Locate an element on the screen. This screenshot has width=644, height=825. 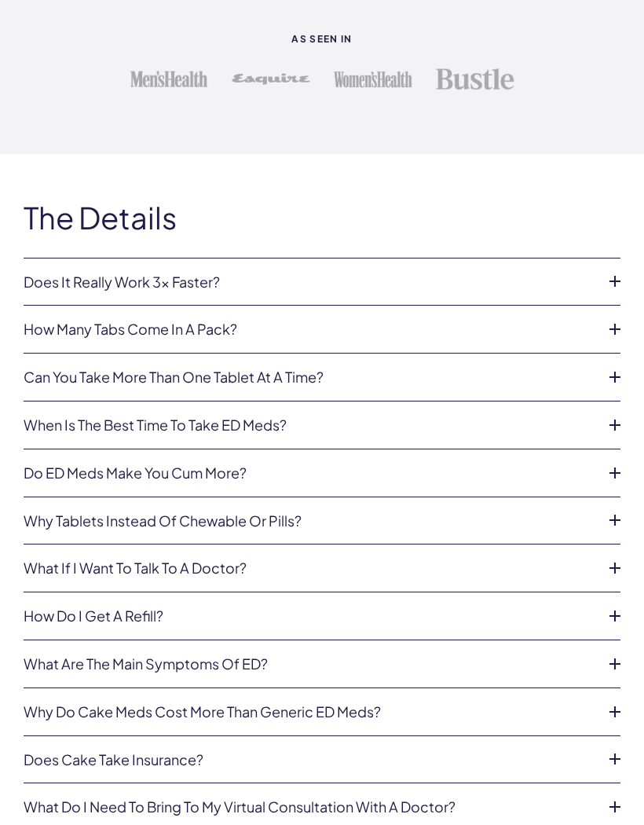
a: Do ED meds make you cum more? is located at coordinates (310, 474).